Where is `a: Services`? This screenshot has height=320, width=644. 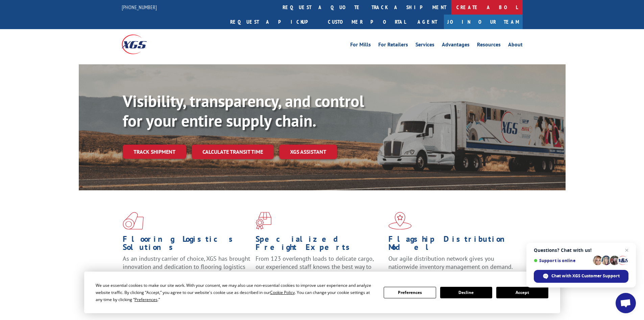 a: Services is located at coordinates (425, 46).